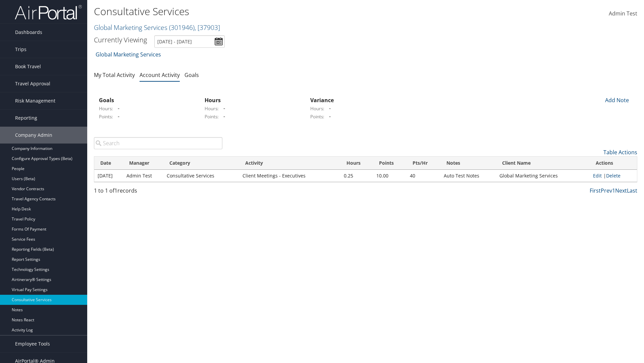 The image size is (644, 363). I want to click on a: Goals, so click(192, 75).